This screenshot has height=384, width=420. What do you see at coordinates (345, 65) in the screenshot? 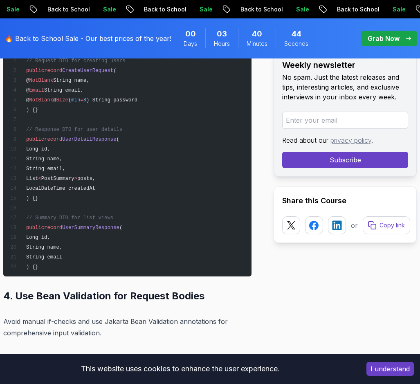
I see `h2: Weekly newsletter` at bounding box center [345, 65].